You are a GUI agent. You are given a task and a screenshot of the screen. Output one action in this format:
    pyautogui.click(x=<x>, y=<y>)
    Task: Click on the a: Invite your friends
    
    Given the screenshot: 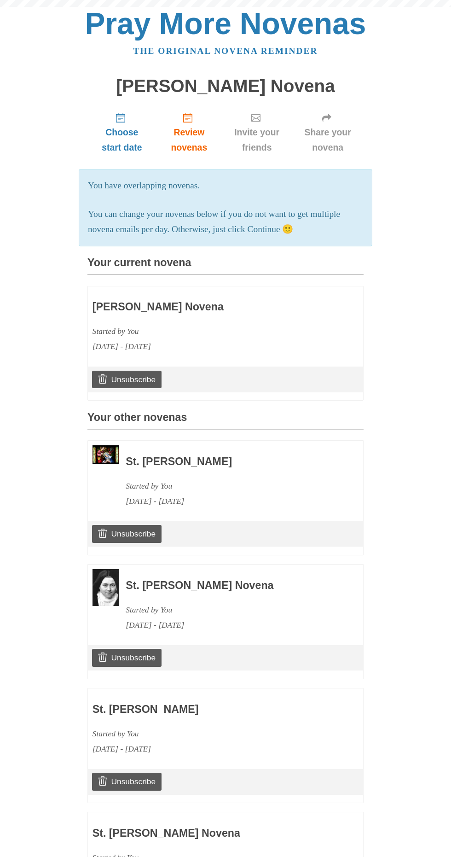 What is the action you would take?
    pyautogui.click(x=257, y=132)
    